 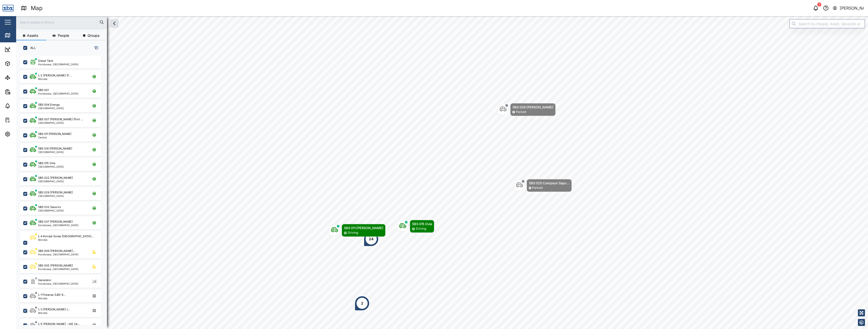 I want to click on div: Generator, so click(x=44, y=280).